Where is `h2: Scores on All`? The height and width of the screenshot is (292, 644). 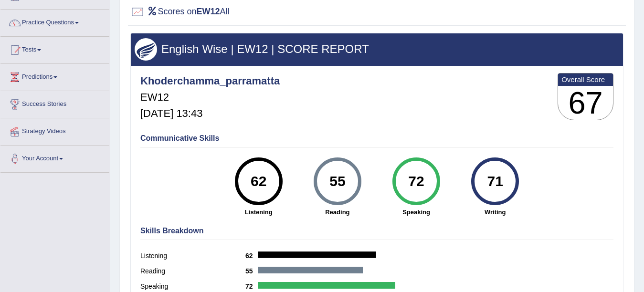
h2: Scores on All is located at coordinates (180, 12).